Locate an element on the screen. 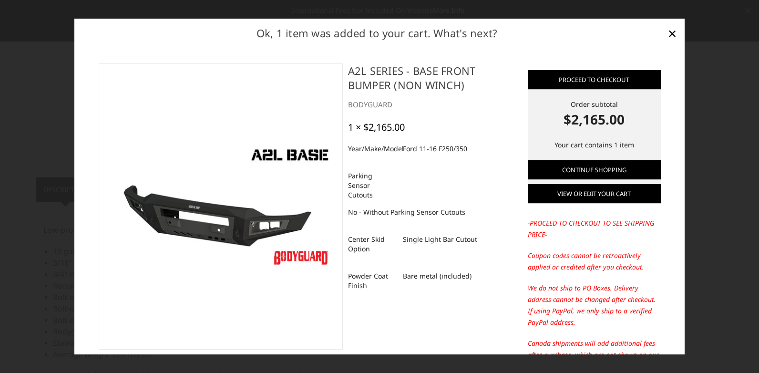  dd: Single Light Bar Cutout is located at coordinates (440, 239).